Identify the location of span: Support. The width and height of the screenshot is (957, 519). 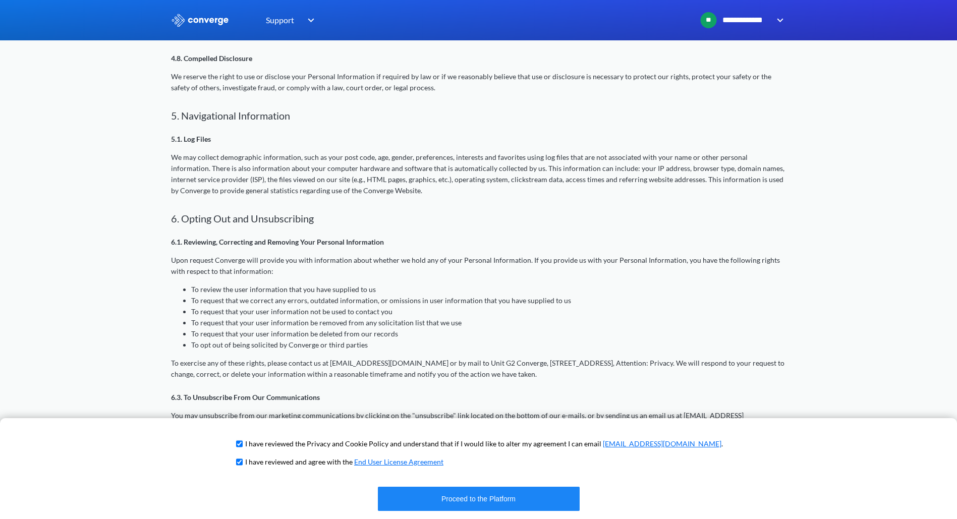
(280, 20).